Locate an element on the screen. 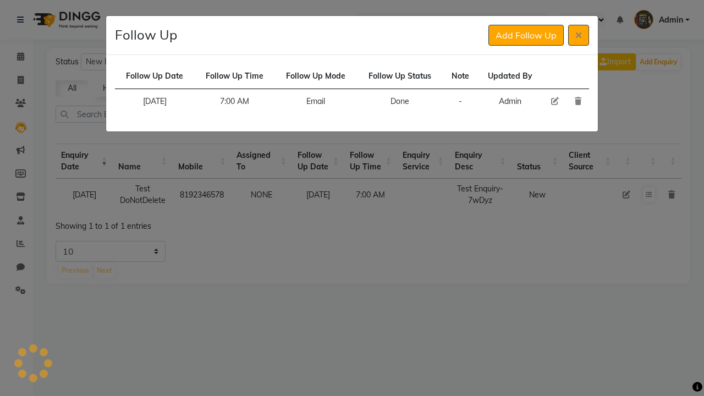 Image resolution: width=704 pixels, height=396 pixels. td: Follow Up Date is located at coordinates (154, 76).